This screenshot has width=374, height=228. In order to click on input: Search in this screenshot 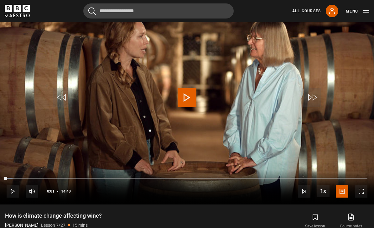, I will do `click(158, 11)`.